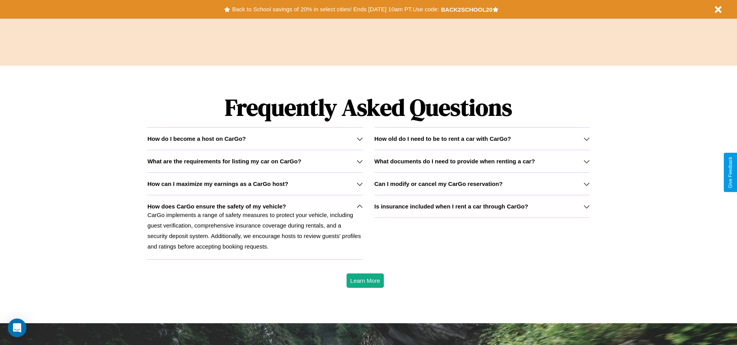 This screenshot has width=737, height=345. I want to click on h3: Is insurance included when I rent a car through CarGo?, so click(451, 206).